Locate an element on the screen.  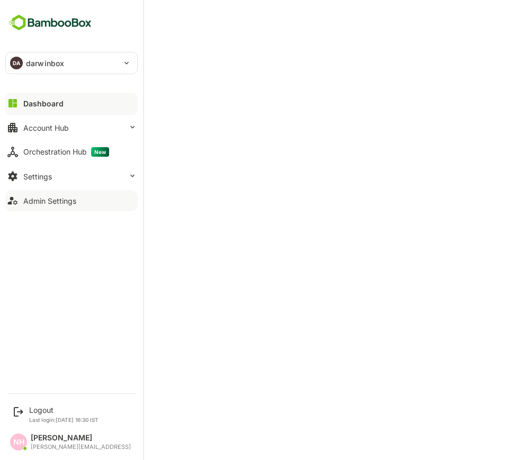
button: Admin Settings is located at coordinates (71, 201).